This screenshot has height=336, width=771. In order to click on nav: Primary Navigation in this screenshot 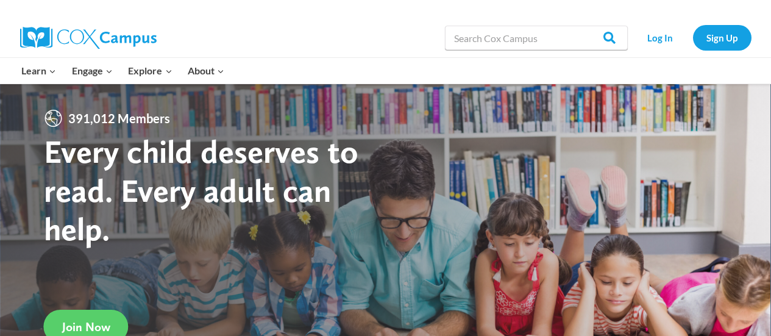, I will do `click(123, 71)`.